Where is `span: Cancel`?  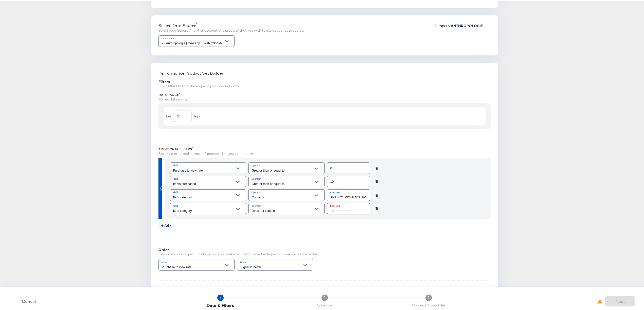 span: Cancel is located at coordinates (29, 300).